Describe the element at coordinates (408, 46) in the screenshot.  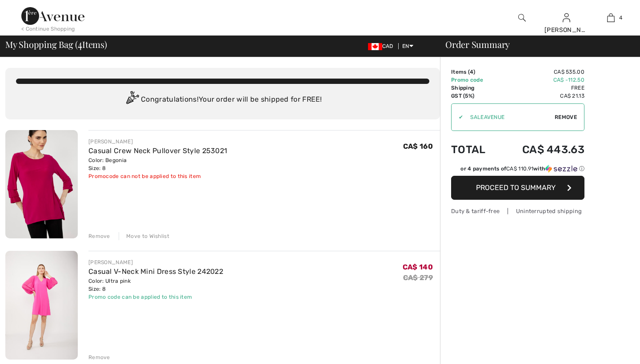
I see `span: EN` at that location.